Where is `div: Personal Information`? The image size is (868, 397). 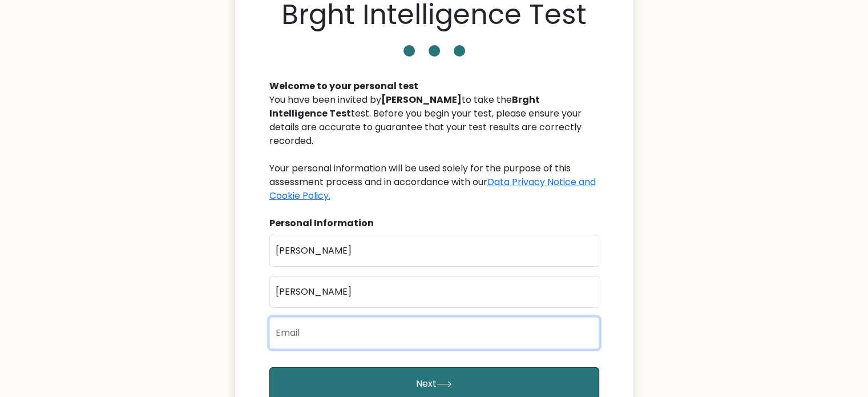
div: Personal Information is located at coordinates (434, 223).